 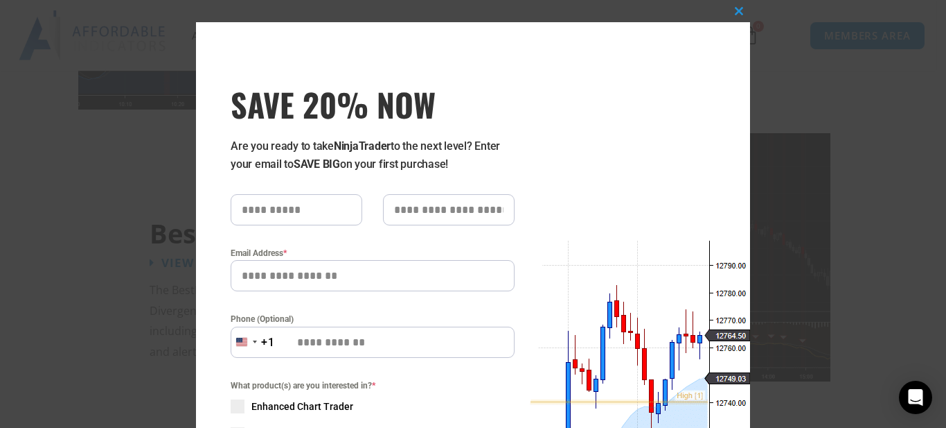 What do you see at coordinates (373, 406) in the screenshot?
I see `label: Enhanced Chart Trader` at bounding box center [373, 406].